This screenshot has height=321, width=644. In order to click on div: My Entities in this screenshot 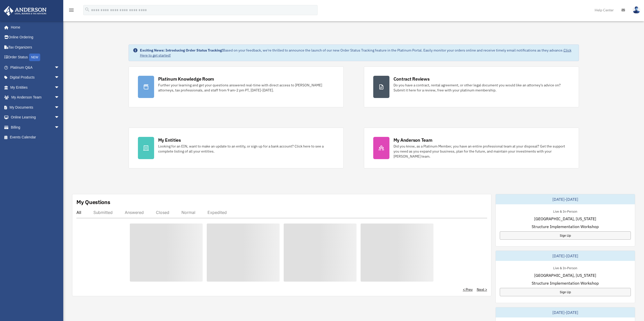, I will do `click(169, 140)`.